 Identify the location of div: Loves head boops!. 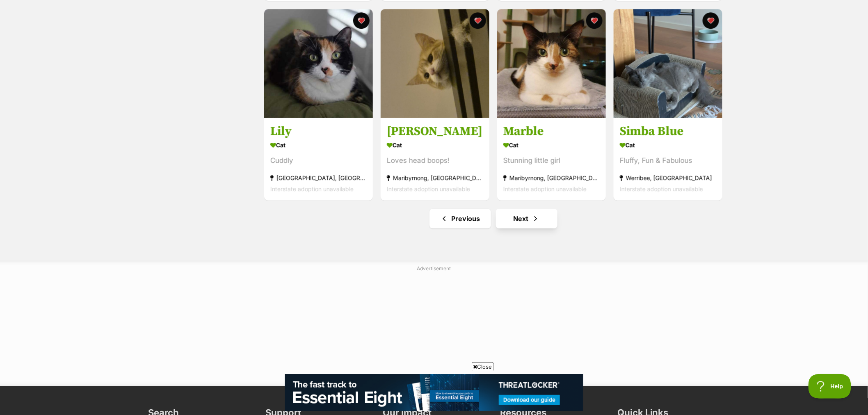
(434, 160).